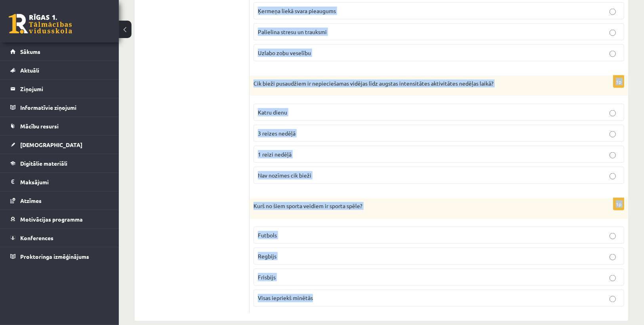 The width and height of the screenshot is (644, 325). I want to click on input: Nav nozīmes cik bieži, so click(613, 176).